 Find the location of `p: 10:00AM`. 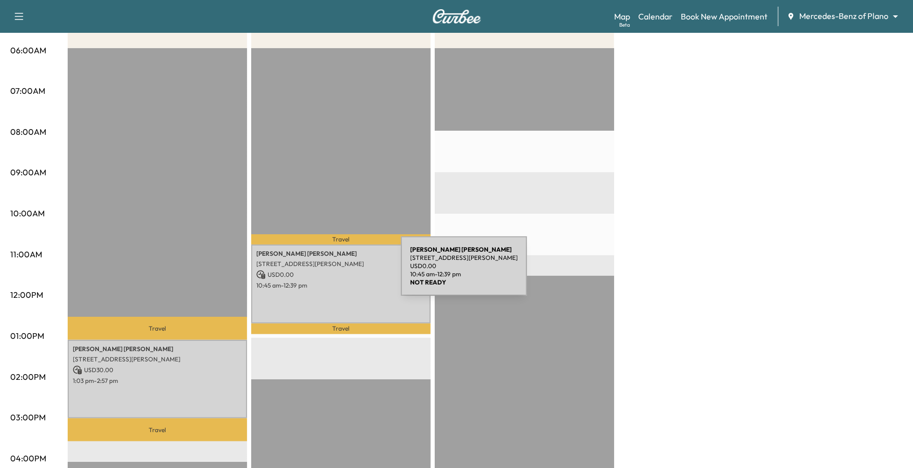

p: 10:00AM is located at coordinates (27, 213).